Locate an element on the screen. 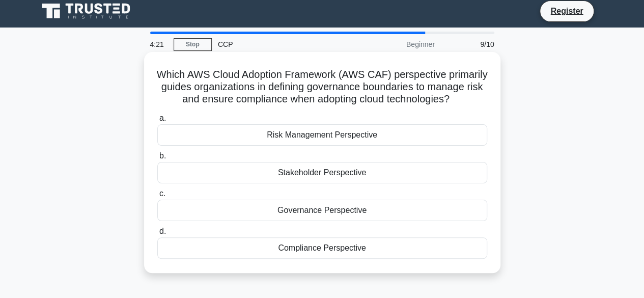 This screenshot has height=298, width=644. span: c. is located at coordinates (162, 193).